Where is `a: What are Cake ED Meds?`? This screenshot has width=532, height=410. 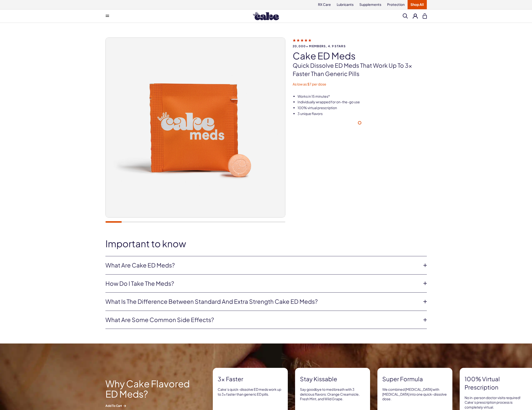 a: What are Cake ED Meds? is located at coordinates (262, 265).